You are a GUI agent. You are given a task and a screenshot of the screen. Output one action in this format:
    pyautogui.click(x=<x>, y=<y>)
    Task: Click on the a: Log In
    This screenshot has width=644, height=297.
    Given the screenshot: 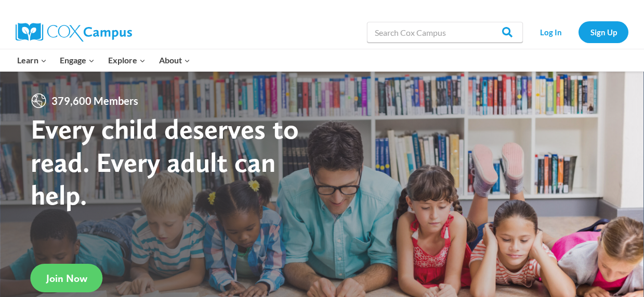 What is the action you would take?
    pyautogui.click(x=550, y=31)
    